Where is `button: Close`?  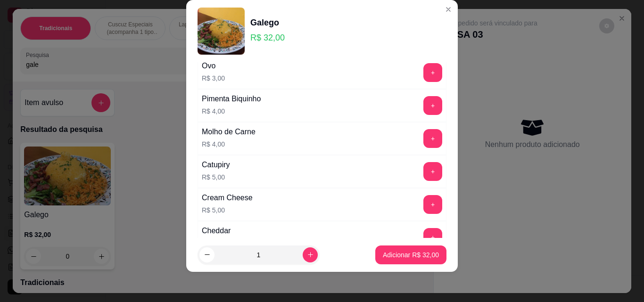
button: Close is located at coordinates (448, 9).